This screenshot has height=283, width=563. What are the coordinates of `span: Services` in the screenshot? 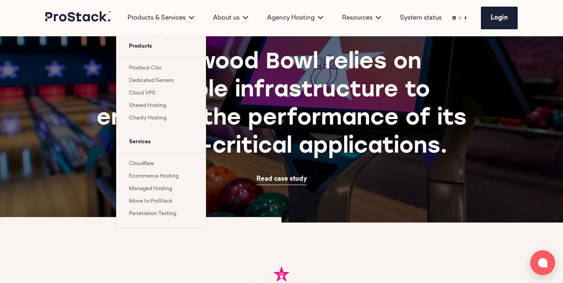 It's located at (161, 142).